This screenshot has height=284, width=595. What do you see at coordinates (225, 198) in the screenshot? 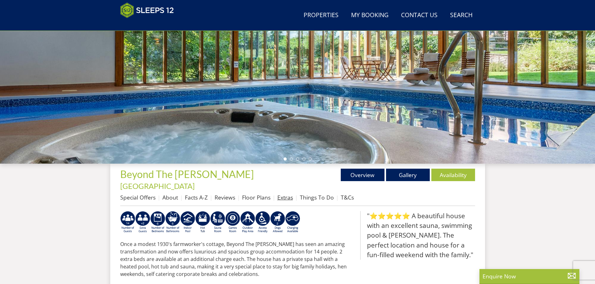
I see `a: Reviews` at bounding box center [225, 198].